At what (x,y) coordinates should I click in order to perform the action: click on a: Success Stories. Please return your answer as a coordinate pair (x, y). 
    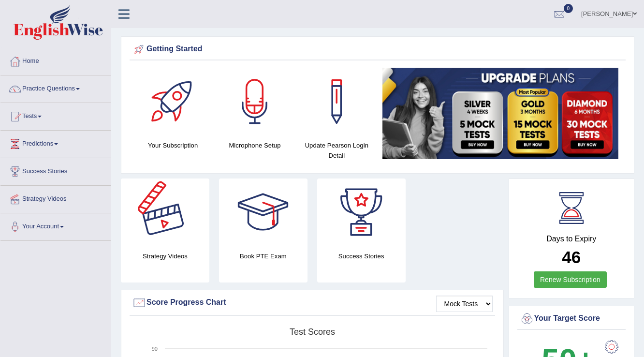
    Looking at the image, I should click on (55, 170).